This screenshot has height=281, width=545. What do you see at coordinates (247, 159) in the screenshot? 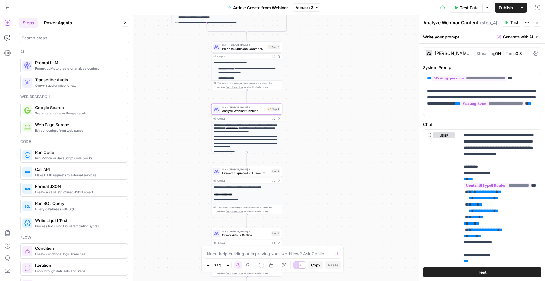
I see `g: Edge from step_4 to step_7` at bounding box center [247, 159].